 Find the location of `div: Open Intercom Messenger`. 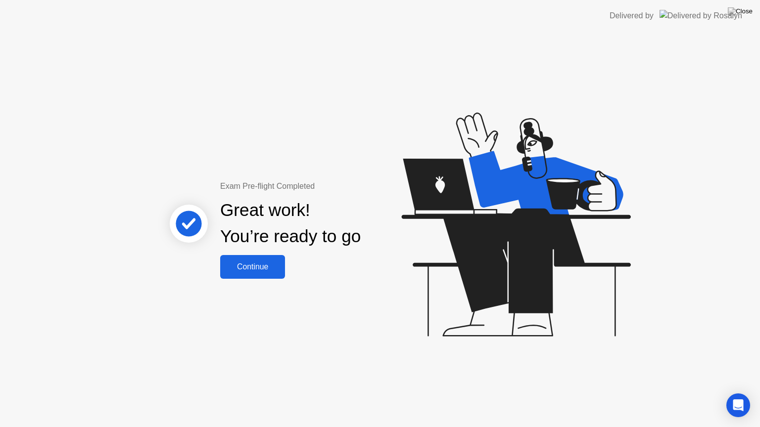

div: Open Intercom Messenger is located at coordinates (738, 406).